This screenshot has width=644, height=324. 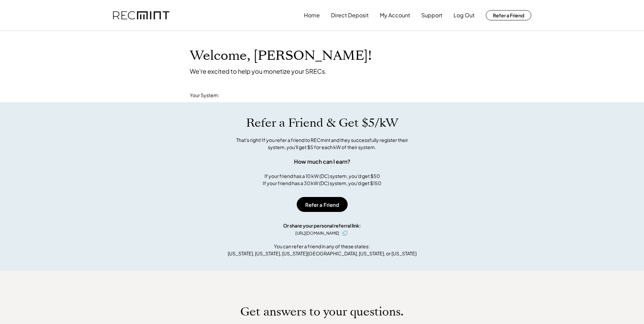 I want to click on div: How much can I earn?, so click(x=322, y=161).